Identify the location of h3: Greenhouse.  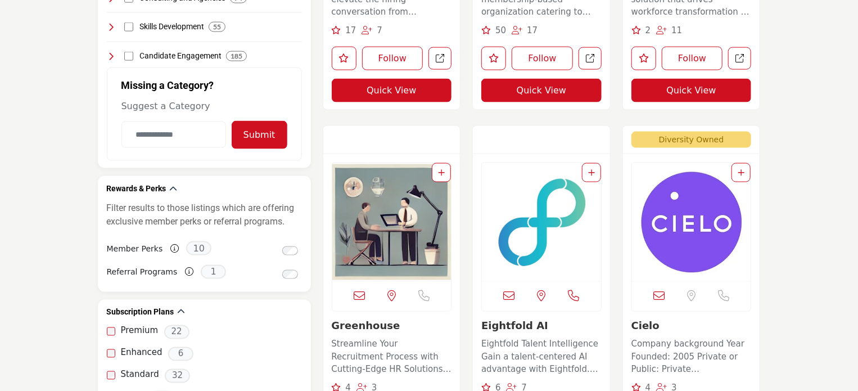
(392, 326).